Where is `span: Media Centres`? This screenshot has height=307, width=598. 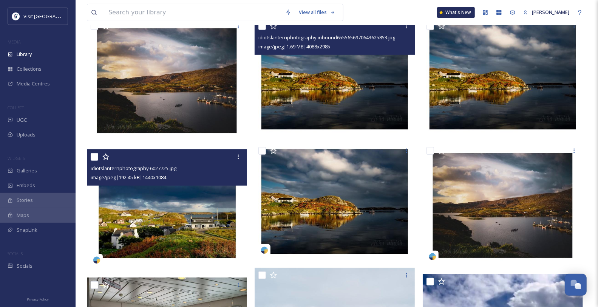
span: Media Centres is located at coordinates (33, 83).